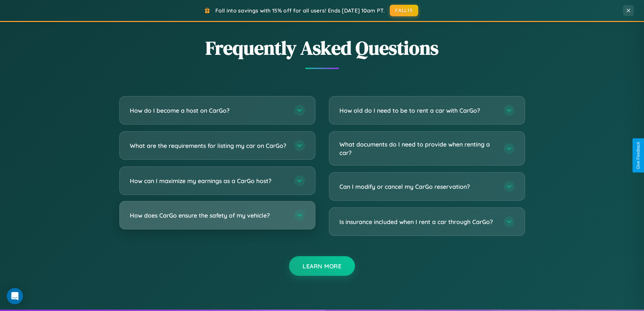 This screenshot has width=644, height=311. What do you see at coordinates (419, 222) in the screenshot?
I see `h3: Is insurance included when I rent a car through CarGo?` at bounding box center [419, 222].